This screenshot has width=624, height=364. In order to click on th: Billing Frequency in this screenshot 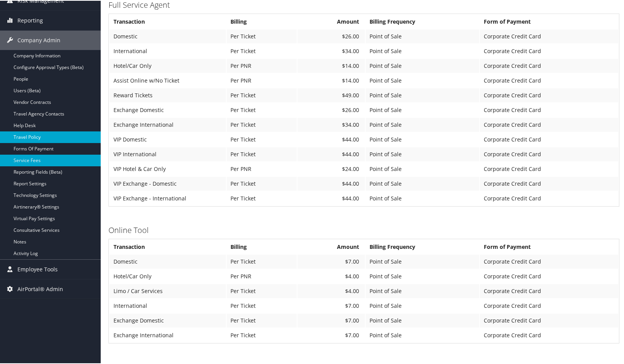, I will do `click(422, 246)`.